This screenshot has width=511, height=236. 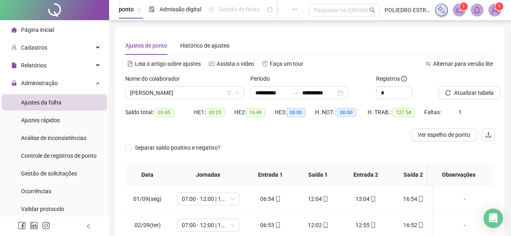 I want to click on span: Ajustes da folha, so click(x=41, y=103).